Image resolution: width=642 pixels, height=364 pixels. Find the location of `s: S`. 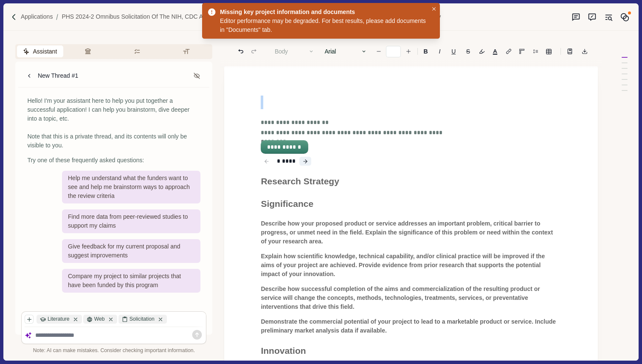

s: S is located at coordinates (468, 51).